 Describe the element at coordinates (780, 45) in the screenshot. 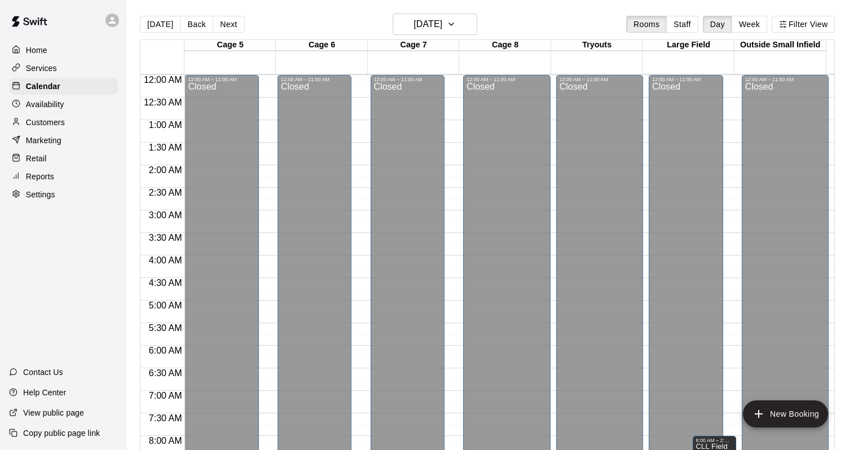

I see `div: Outside Small Infield` at that location.